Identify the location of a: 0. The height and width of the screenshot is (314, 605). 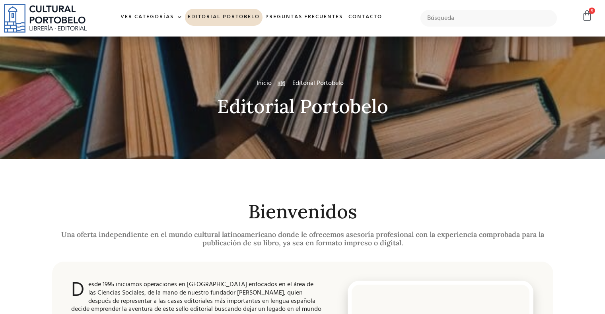
(587, 16).